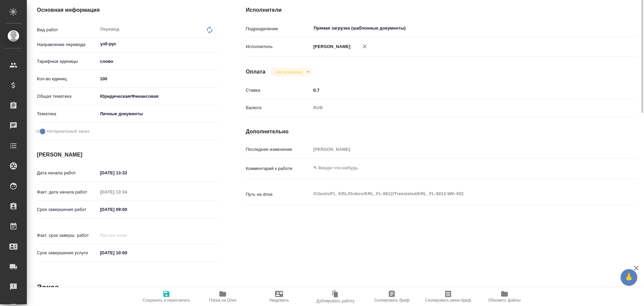 Image resolution: width=644 pixels, height=306 pixels. What do you see at coordinates (67, 30) in the screenshot?
I see `p: Вид работ` at bounding box center [67, 30].